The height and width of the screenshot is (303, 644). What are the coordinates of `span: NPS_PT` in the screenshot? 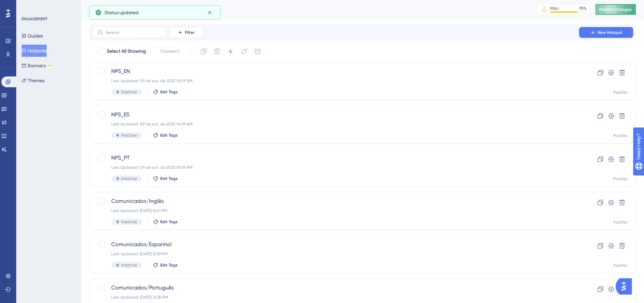 It's located at (335, 158).